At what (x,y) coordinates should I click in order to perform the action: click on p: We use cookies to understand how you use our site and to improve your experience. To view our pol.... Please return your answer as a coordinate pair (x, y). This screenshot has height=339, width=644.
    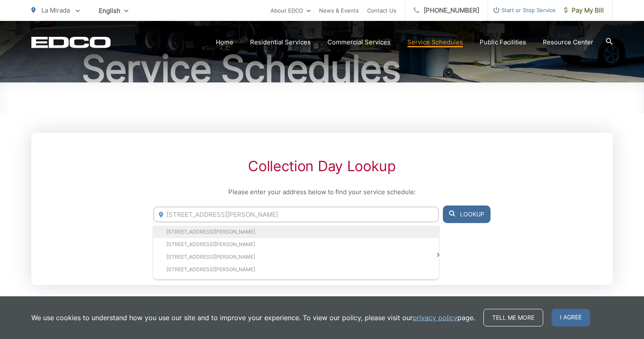
    Looking at the image, I should click on (253, 318).